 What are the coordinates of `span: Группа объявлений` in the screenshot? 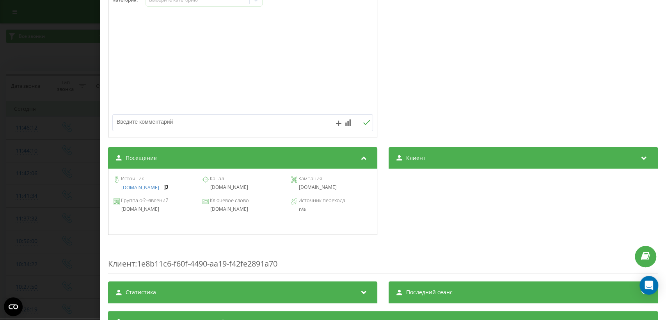 It's located at (144, 201).